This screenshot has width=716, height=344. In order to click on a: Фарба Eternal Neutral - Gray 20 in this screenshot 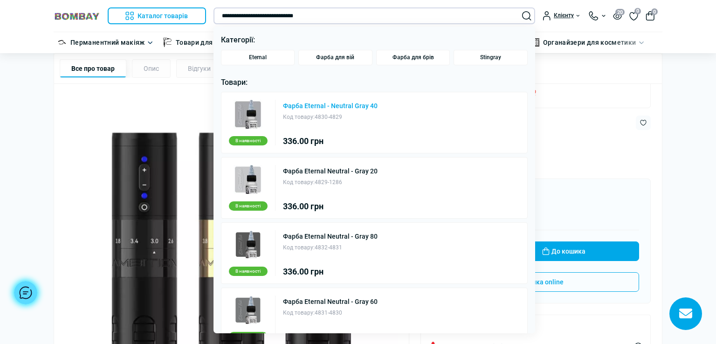, I will do `click(330, 171)`.